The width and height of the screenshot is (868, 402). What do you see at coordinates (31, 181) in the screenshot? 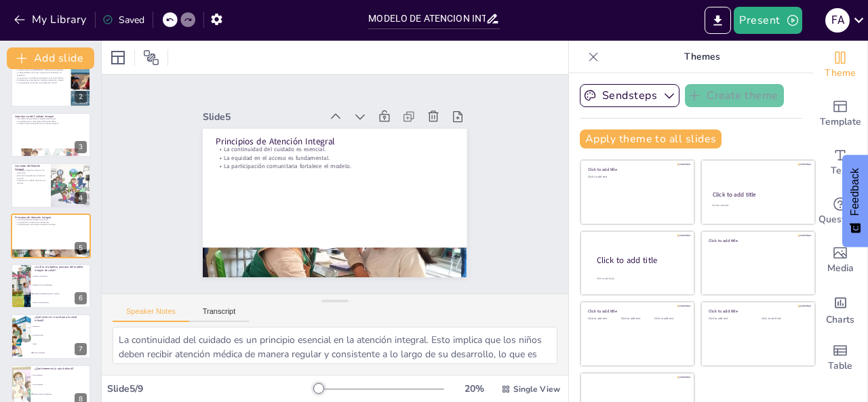
I see `p: Promueve un cuidado cercano a las familias.` at bounding box center [31, 181].